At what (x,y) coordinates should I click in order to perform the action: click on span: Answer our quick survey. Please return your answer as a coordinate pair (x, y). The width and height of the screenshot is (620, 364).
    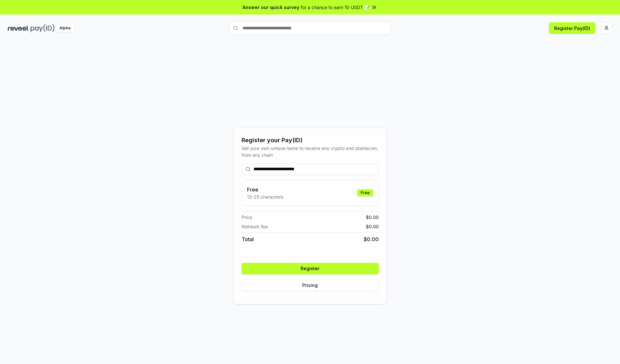
    Looking at the image, I should click on (271, 7).